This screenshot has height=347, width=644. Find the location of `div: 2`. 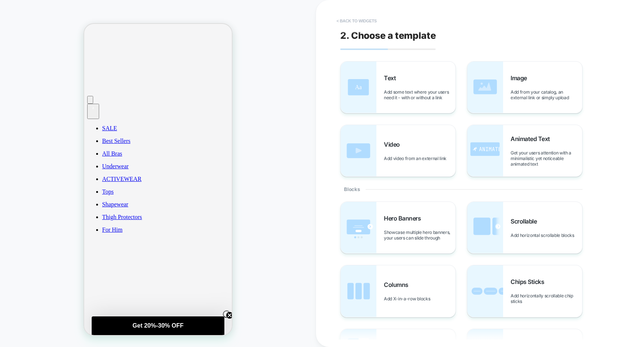

div: 2 is located at coordinates (9, 84).